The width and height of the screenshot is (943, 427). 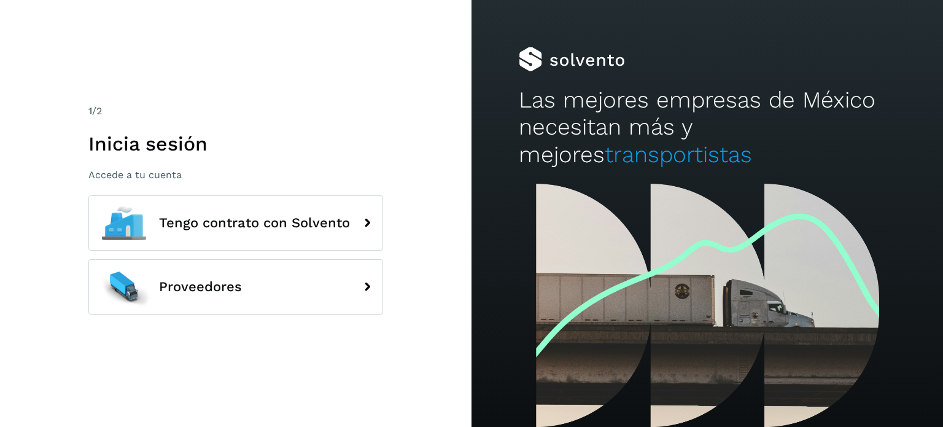 I want to click on span: Tengo contrato con Solvento, so click(x=254, y=223).